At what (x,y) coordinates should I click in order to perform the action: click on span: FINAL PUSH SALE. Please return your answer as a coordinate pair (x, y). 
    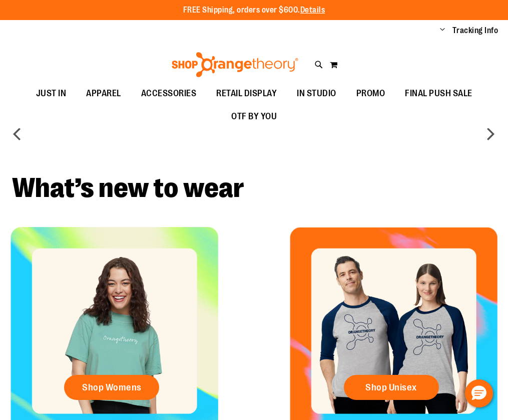
    Looking at the image, I should click on (438, 93).